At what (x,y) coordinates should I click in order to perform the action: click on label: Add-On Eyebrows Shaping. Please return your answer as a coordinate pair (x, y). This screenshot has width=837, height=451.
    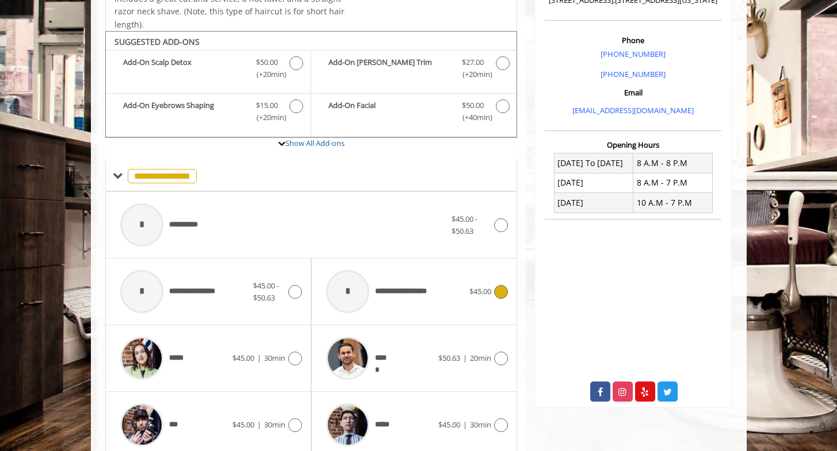
    Looking at the image, I should click on (208, 113).